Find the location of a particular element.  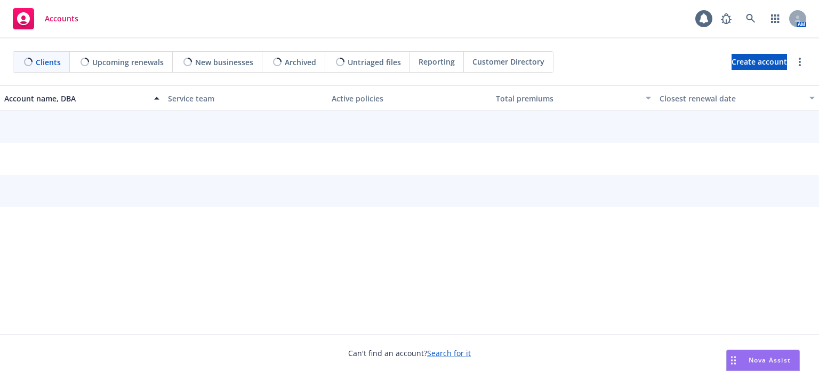

a: Search for it is located at coordinates (449, 353).